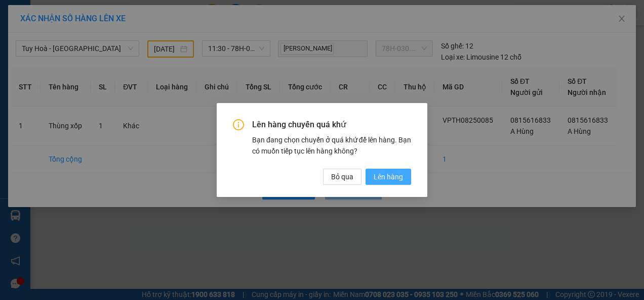 This screenshot has height=300, width=644. What do you see at coordinates (388, 177) in the screenshot?
I see `button: Lên hàng` at bounding box center [388, 177].